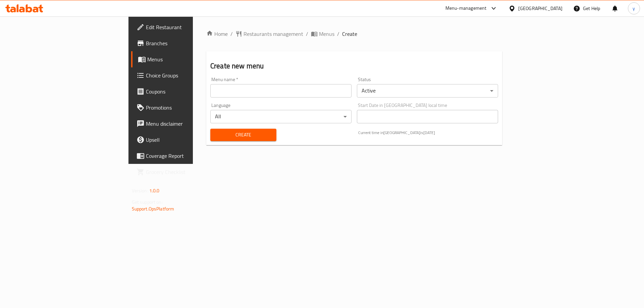 This screenshot has width=644, height=308. What do you see at coordinates (188, 140) in the screenshot?
I see `span: Upsell` at bounding box center [188, 140].